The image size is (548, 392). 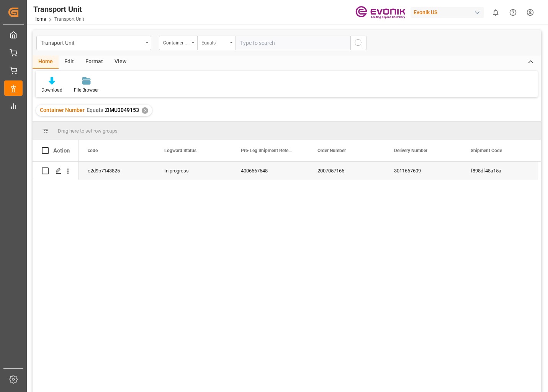 I want to click on span: Container Number, so click(x=62, y=110).